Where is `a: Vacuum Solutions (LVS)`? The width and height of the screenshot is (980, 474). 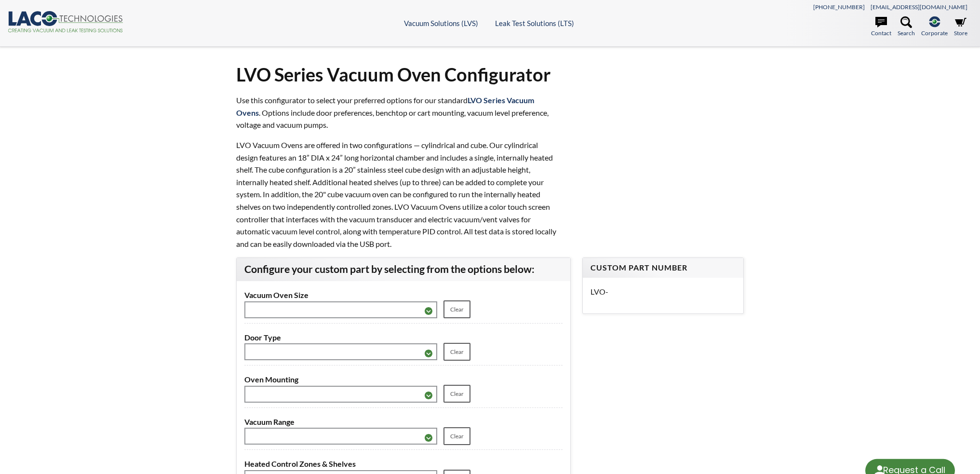 a: Vacuum Solutions (LVS) is located at coordinates (441, 23).